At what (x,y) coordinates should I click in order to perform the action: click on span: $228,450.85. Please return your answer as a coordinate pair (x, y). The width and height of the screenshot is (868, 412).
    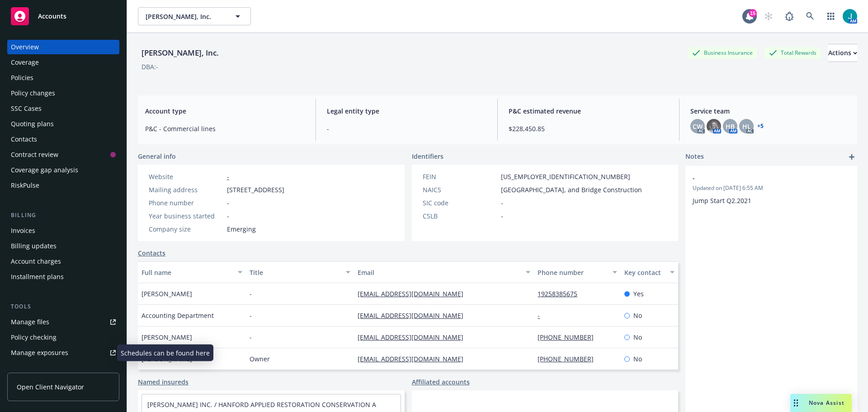
    Looking at the image, I should click on (588, 128).